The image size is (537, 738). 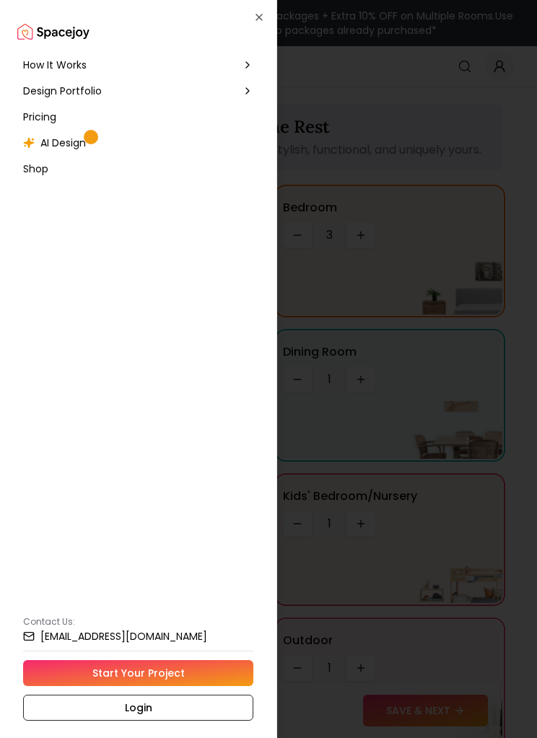 I want to click on span: How It Works, so click(x=55, y=65).